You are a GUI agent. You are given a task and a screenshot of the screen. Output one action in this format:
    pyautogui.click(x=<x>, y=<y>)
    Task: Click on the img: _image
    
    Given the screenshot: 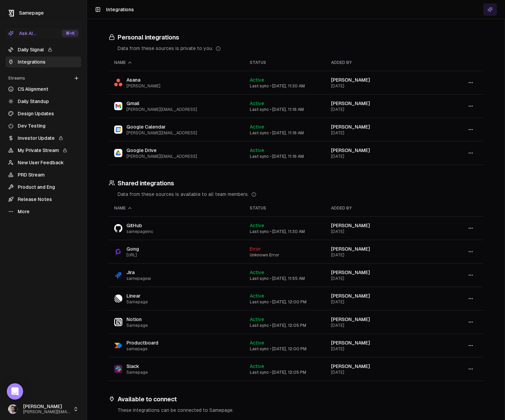 What is the action you would take?
    pyautogui.click(x=13, y=409)
    